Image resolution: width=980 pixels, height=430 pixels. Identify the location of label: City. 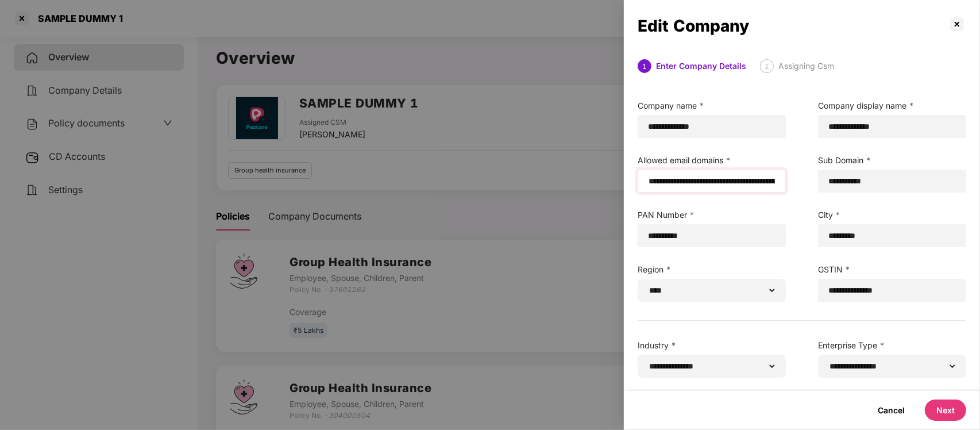
(892, 215).